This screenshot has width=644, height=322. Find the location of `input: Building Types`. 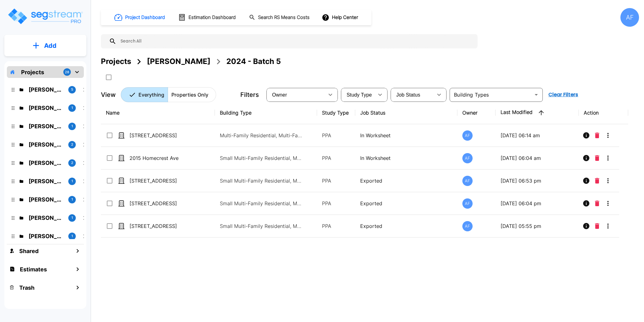

input: Building Types is located at coordinates (491, 95).